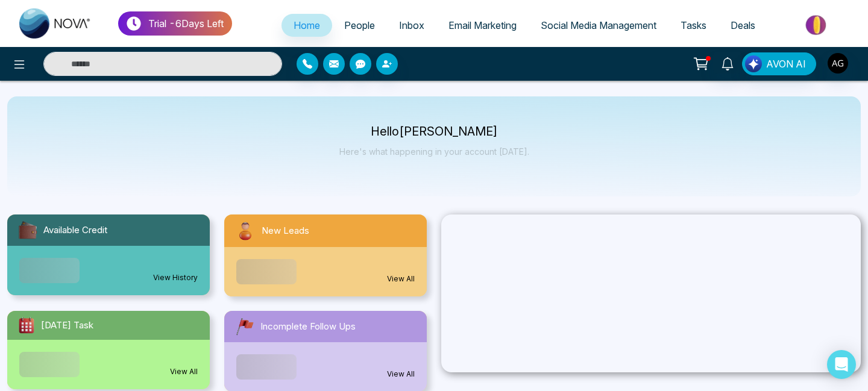 This screenshot has width=868, height=391. Describe the element at coordinates (412, 25) in the screenshot. I see `span: Inbox` at that location.